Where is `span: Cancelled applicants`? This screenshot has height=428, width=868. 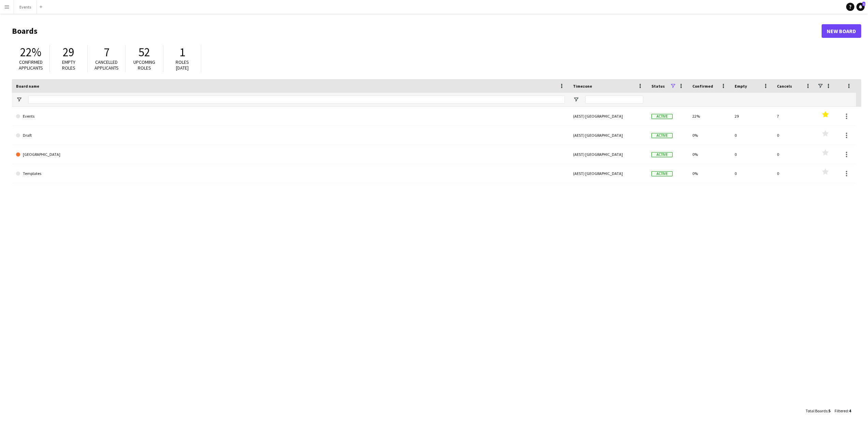
span: Cancelled applicants is located at coordinates (106, 65).